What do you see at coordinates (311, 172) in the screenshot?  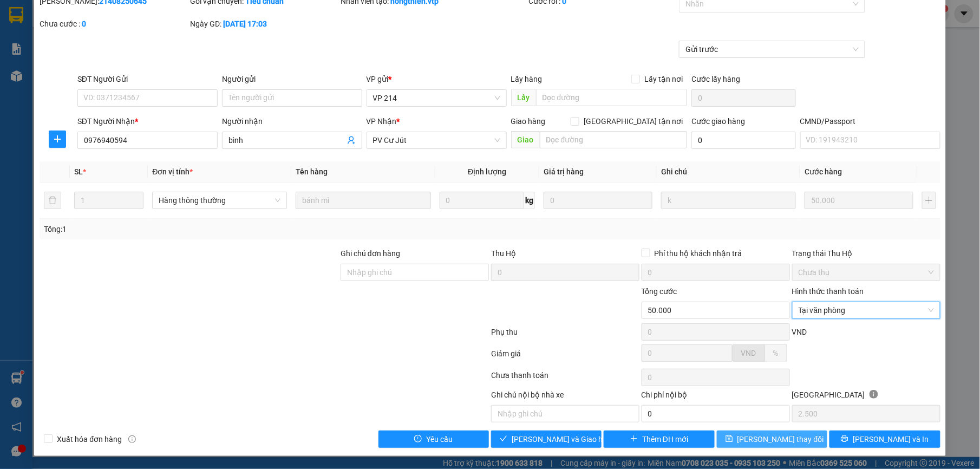 I see `span: Tên hàng` at bounding box center [311, 172].